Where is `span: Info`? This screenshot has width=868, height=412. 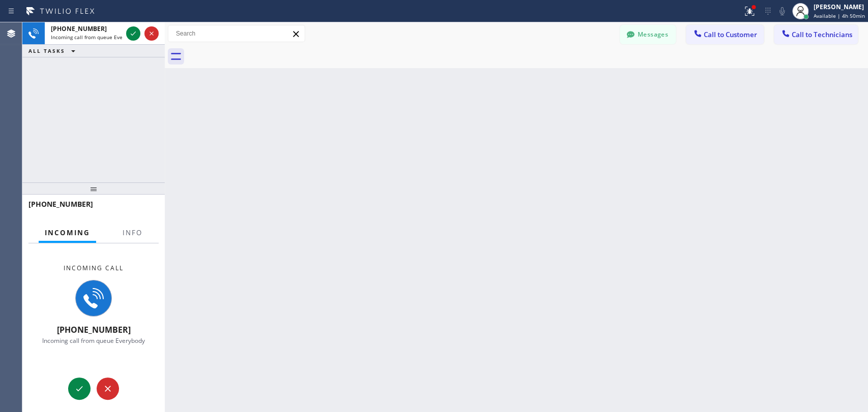
span: Info is located at coordinates (132, 232).